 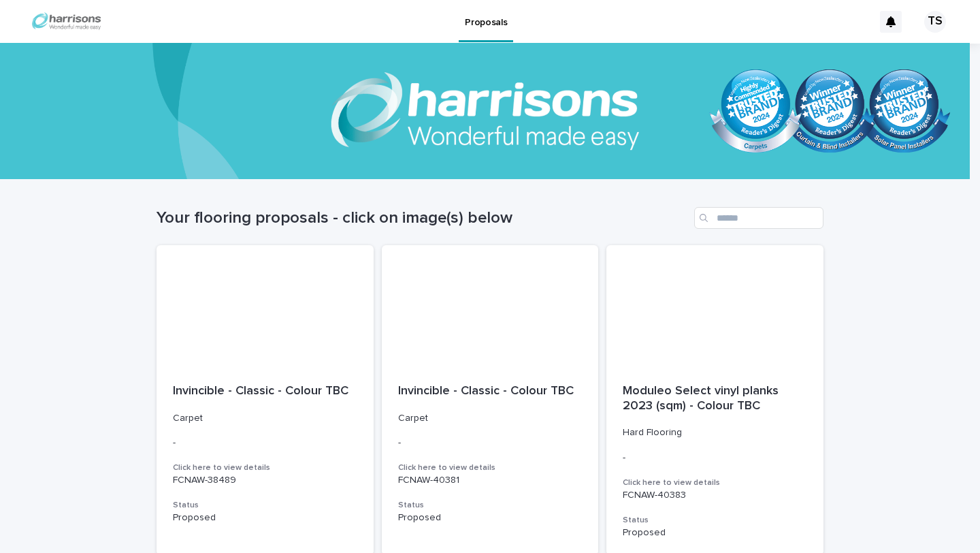 I want to click on p: FCNAW-40383, so click(x=714, y=495).